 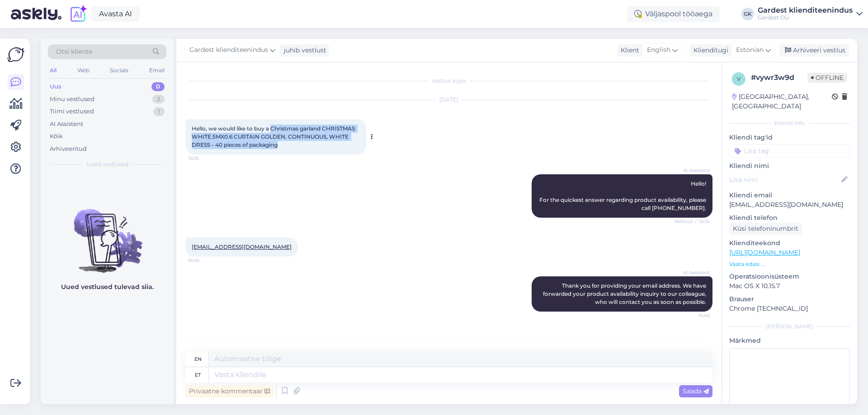 I want to click on p: Mac OS X 10.15.7, so click(x=789, y=286).